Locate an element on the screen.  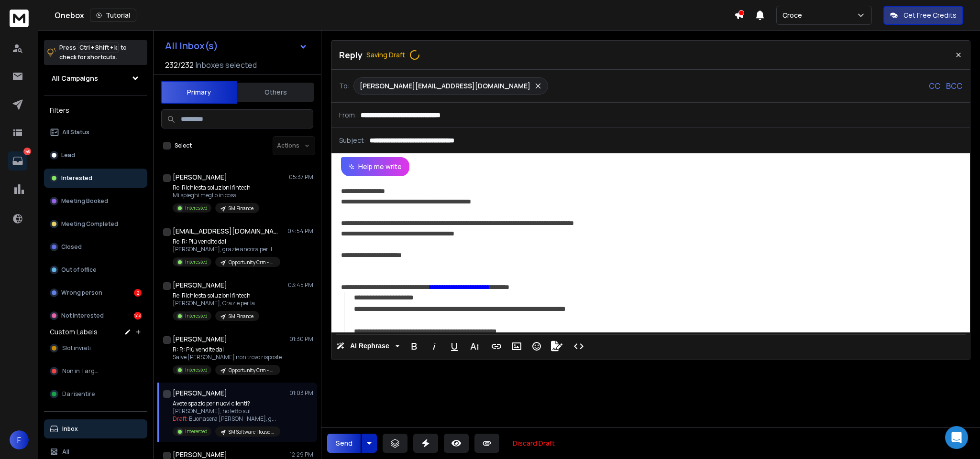
span: 232 / 232 is located at coordinates (179, 65).